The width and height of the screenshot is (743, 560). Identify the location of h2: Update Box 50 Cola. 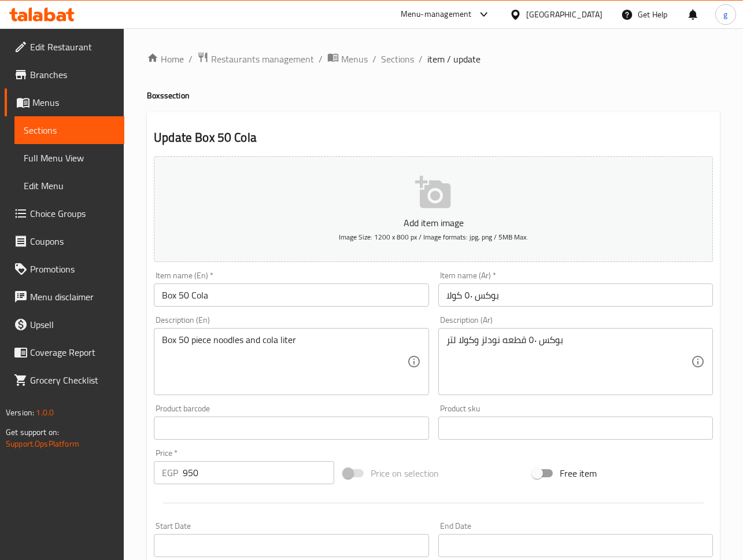
(433, 138).